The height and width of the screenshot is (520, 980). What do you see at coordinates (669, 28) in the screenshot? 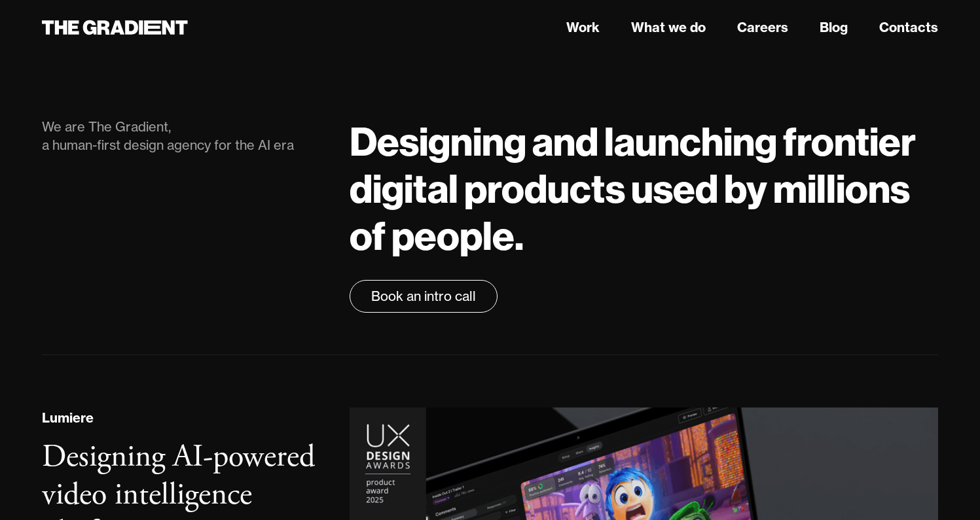
I see `a: What we do` at bounding box center [669, 28].